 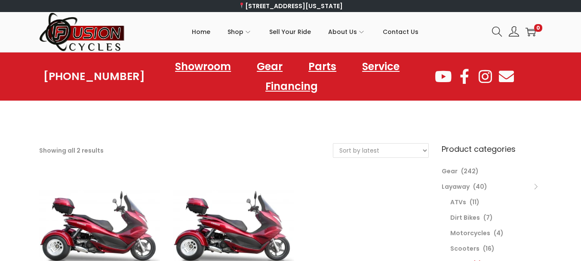 I want to click on span: (4), so click(x=498, y=233).